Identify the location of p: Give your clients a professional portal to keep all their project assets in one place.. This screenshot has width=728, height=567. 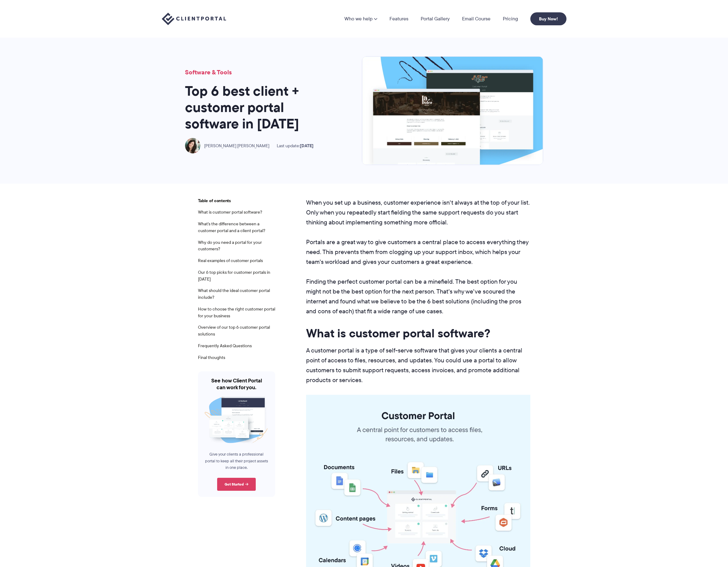
(236, 461).